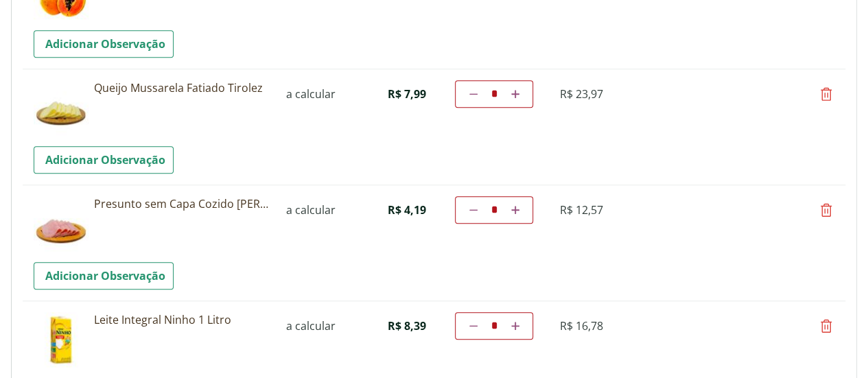  Describe the element at coordinates (61, 224) in the screenshot. I see `img: Presunto sem Capa Cozido Fatiado Sadia` at that location.